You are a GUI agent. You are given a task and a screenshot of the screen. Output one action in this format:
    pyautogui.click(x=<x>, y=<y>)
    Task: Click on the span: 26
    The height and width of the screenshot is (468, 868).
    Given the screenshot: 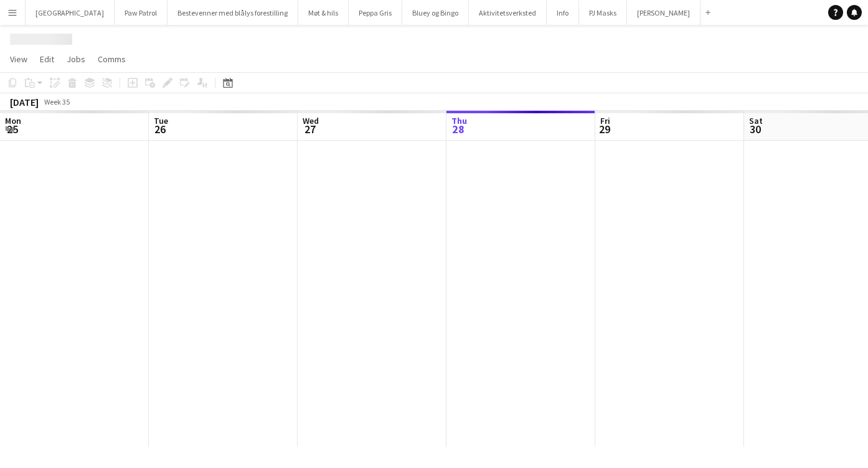 What is the action you would take?
    pyautogui.click(x=160, y=129)
    